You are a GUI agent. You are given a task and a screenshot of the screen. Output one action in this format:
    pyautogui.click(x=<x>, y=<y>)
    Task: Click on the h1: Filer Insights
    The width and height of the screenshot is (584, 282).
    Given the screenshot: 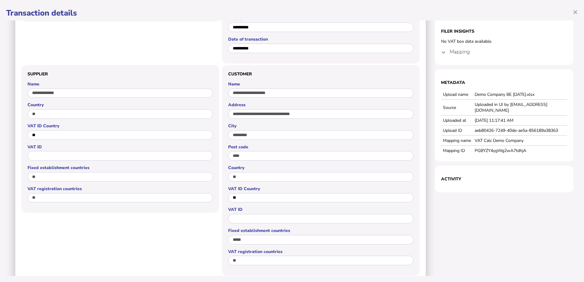 What is the action you would take?
    pyautogui.click(x=504, y=31)
    